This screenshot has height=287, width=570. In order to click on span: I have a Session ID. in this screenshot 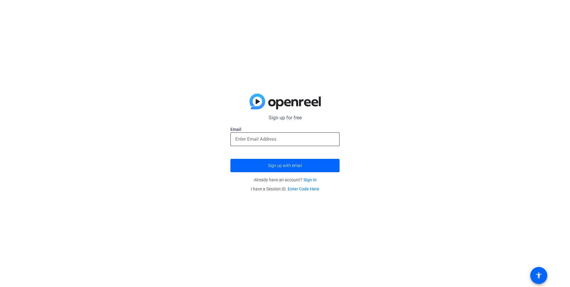, I will do `click(285, 189)`.